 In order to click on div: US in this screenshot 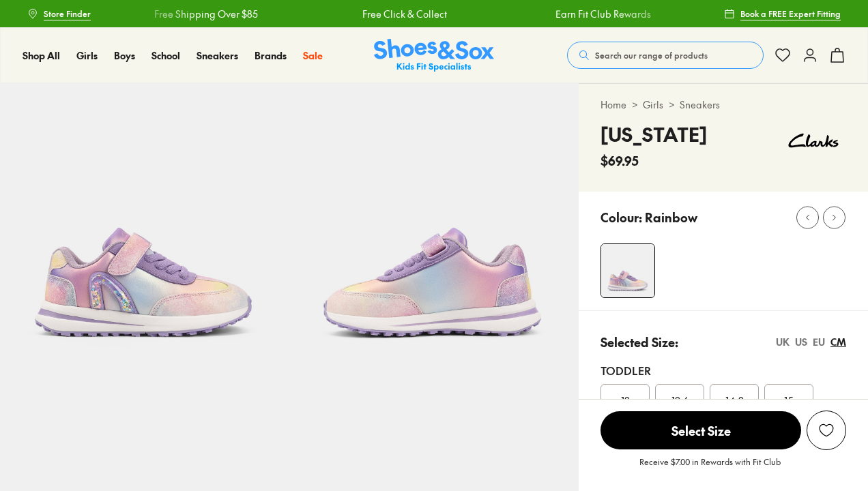, I will do `click(801, 342)`.